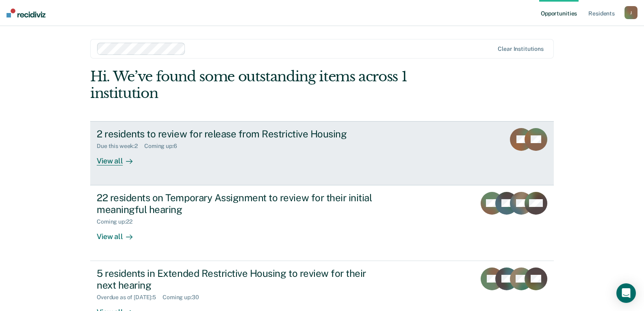 Image resolution: width=644 pixels, height=311 pixels. What do you see at coordinates (275, 85) in the screenshot?
I see `div: Hi. We’ve found some outstanding items across 1 institution` at bounding box center [275, 85].